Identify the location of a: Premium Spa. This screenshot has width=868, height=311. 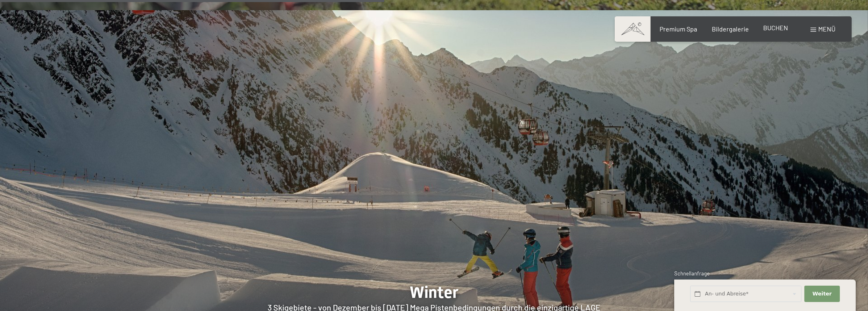
(678, 29).